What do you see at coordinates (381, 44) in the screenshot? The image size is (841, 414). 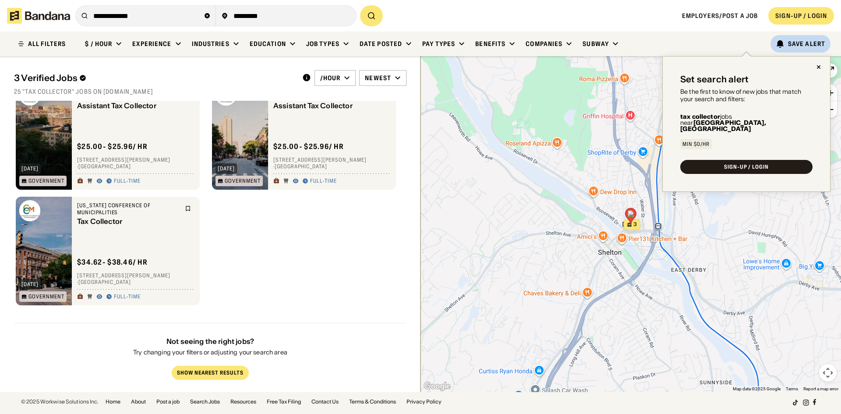 I see `div: Date Posted` at bounding box center [381, 44].